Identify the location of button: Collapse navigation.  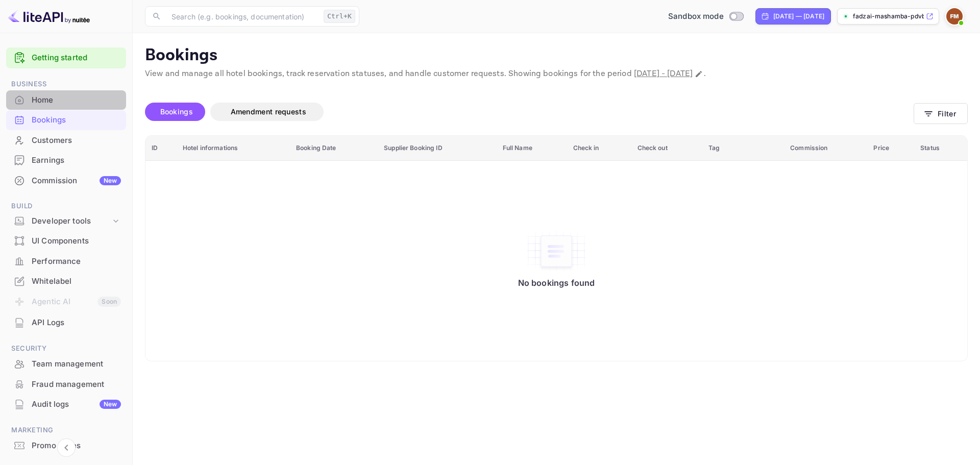
(66, 447).